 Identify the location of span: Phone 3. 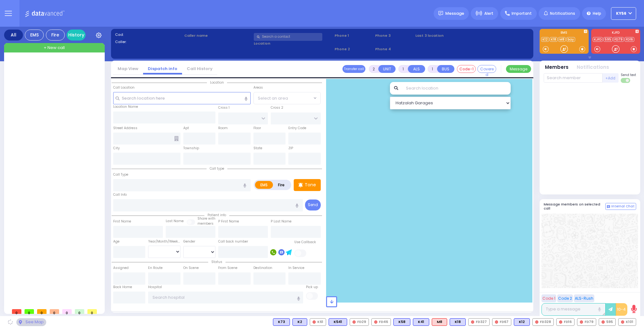
(394, 36).